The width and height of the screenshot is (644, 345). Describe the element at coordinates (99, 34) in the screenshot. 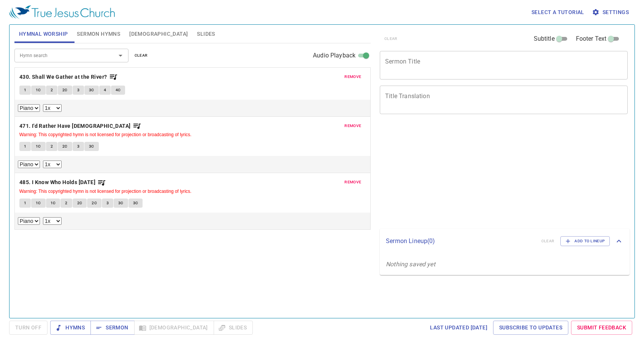

I see `span: Sermon Hymns` at that location.